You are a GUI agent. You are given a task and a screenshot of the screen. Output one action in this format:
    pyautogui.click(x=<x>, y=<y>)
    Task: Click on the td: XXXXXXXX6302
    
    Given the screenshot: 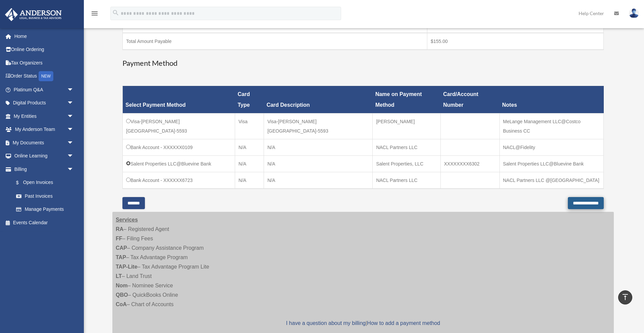 What is the action you would take?
    pyautogui.click(x=470, y=164)
    